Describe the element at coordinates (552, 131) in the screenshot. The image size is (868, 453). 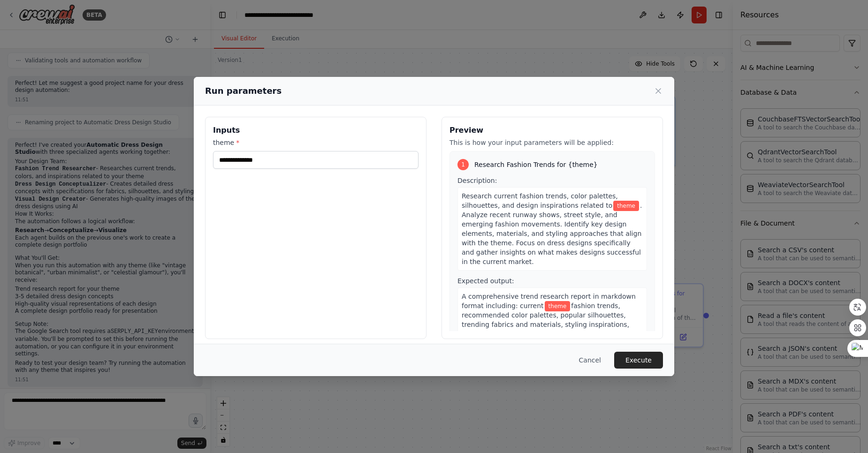
I see `h3: Preview` at that location.